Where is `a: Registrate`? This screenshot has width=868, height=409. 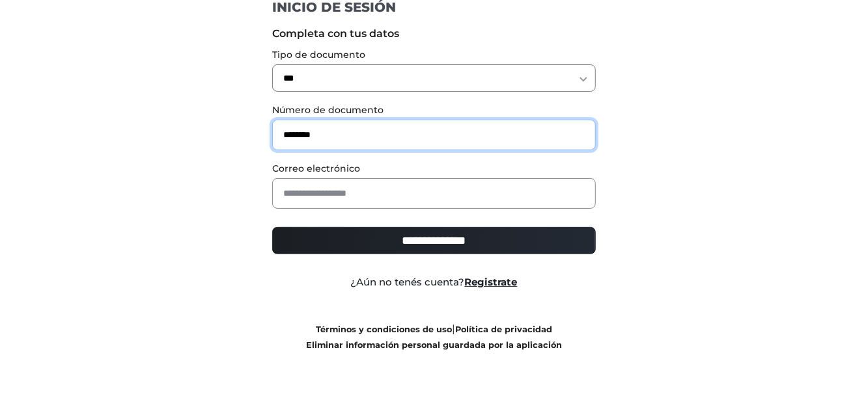 a: Registrate is located at coordinates (491, 282).